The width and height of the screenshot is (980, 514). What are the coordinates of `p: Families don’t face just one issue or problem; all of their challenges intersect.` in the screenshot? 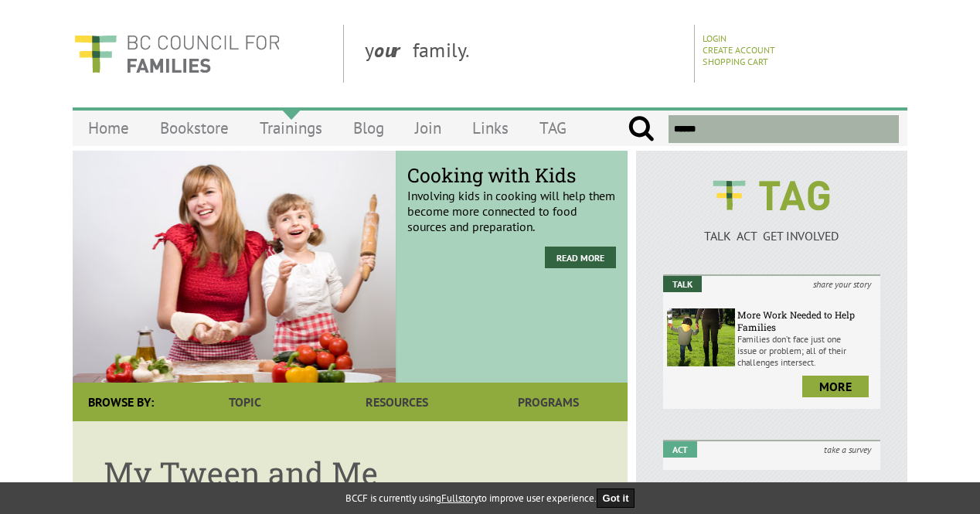 It's located at (807, 350).